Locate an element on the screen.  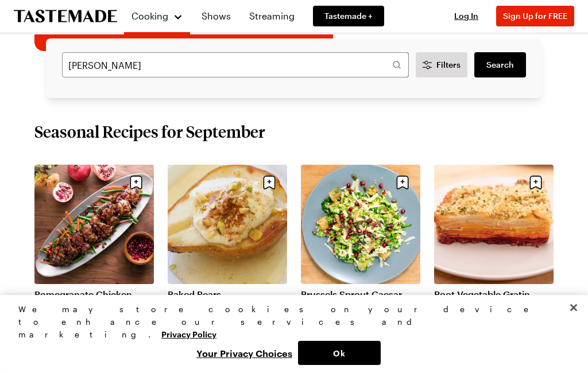
button: Log In is located at coordinates (466, 16).